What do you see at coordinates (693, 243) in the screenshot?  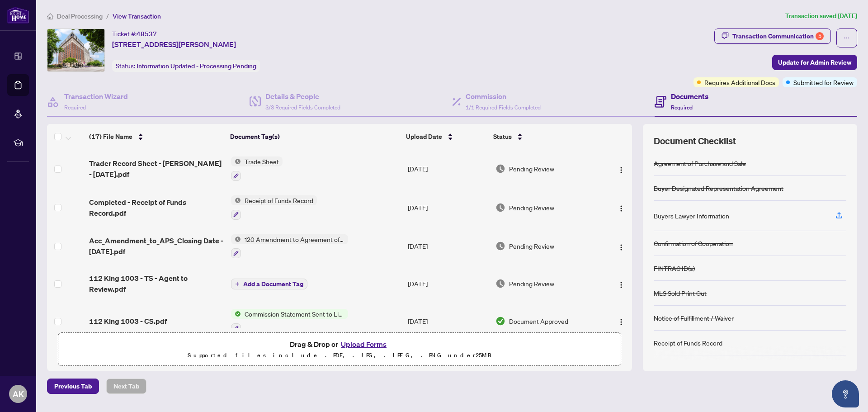 I see `div: Confirmation of Cooperation` at bounding box center [693, 243].